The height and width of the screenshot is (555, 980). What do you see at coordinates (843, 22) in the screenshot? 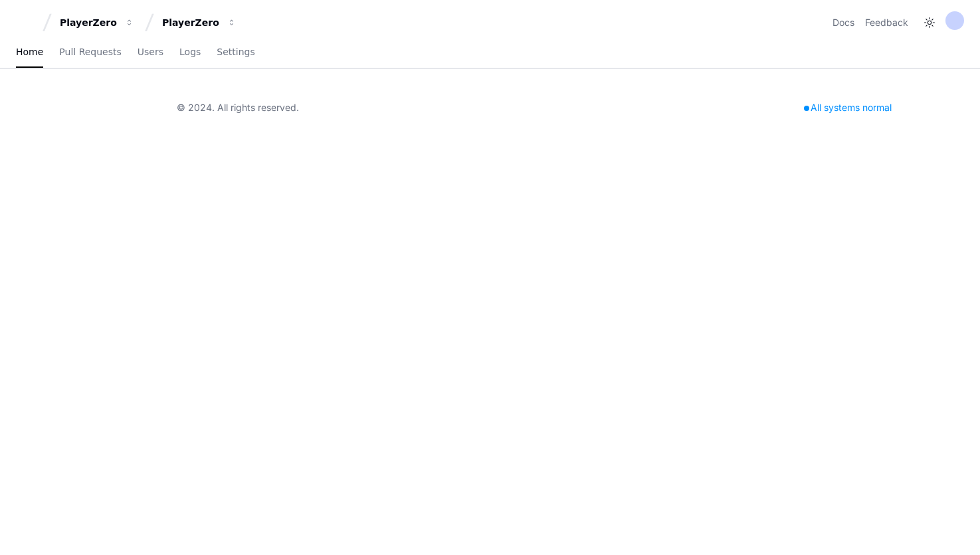
I see `a: Docs` at bounding box center [843, 22].